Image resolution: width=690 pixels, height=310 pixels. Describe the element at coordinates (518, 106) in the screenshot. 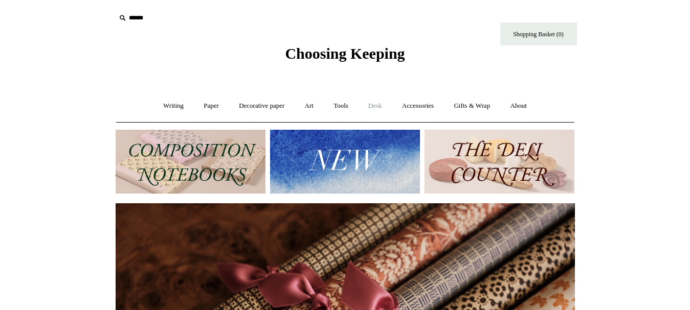

I see `a: About` at that location.